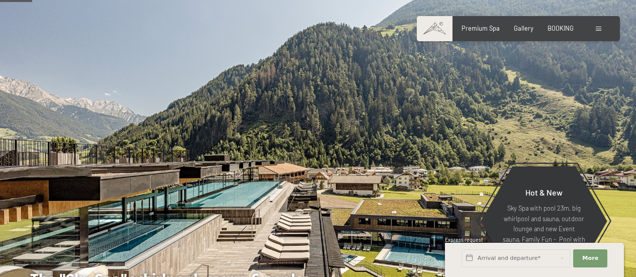  I want to click on a: Gallery, so click(523, 28).